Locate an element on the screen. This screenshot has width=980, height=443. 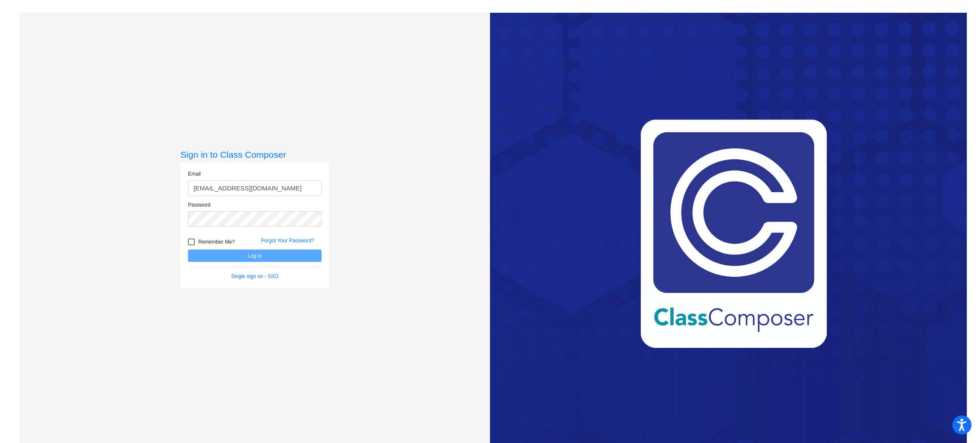
label: Email is located at coordinates (194, 174).